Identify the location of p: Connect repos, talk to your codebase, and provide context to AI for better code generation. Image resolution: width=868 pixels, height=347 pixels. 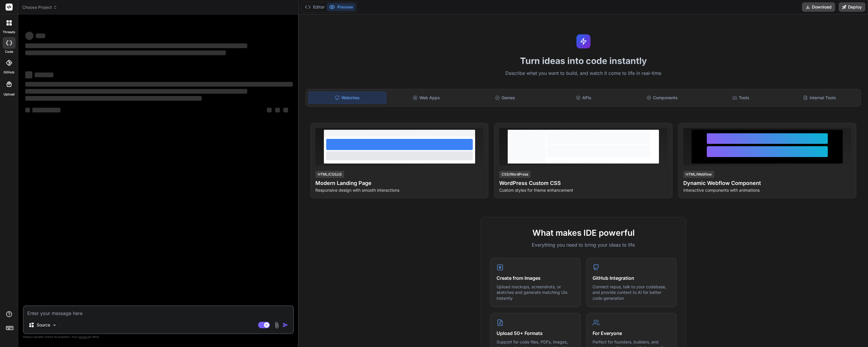
(631, 292).